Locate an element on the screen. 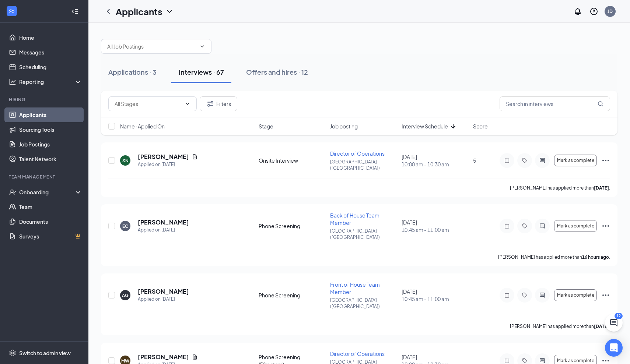  span: Front of House Team Member is located at coordinates (354, 288).